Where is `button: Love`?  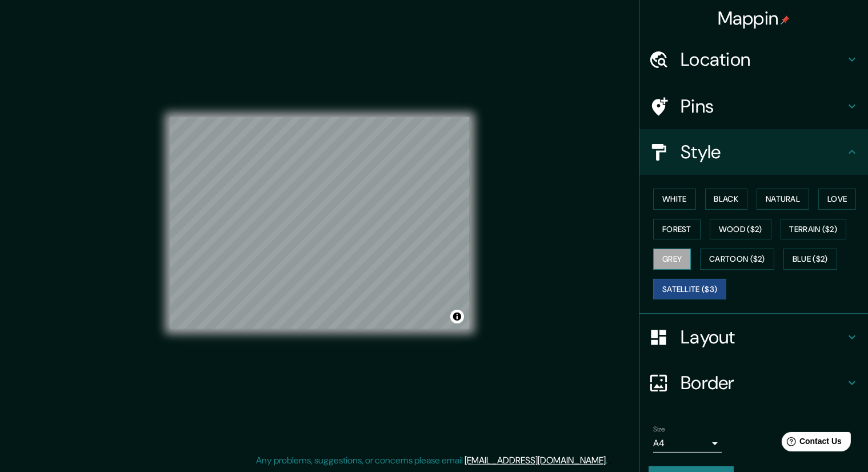
button: Love is located at coordinates (837, 199).